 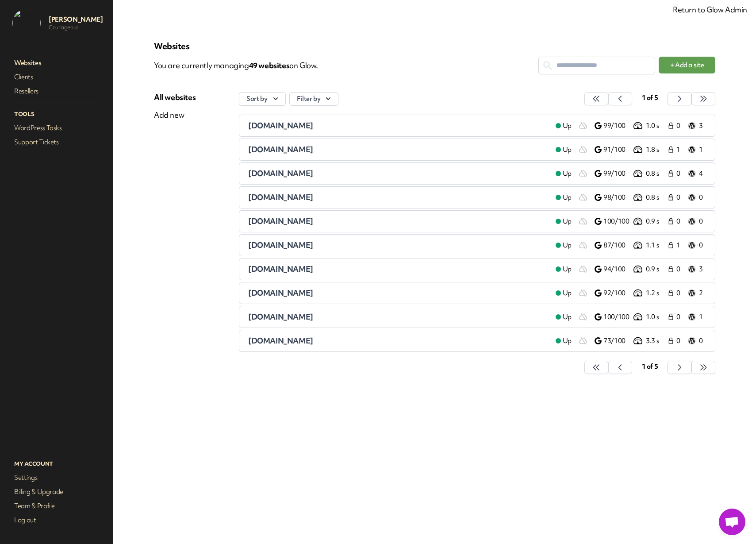 What do you see at coordinates (434, 46) in the screenshot?
I see `p: Websites` at bounding box center [434, 46].